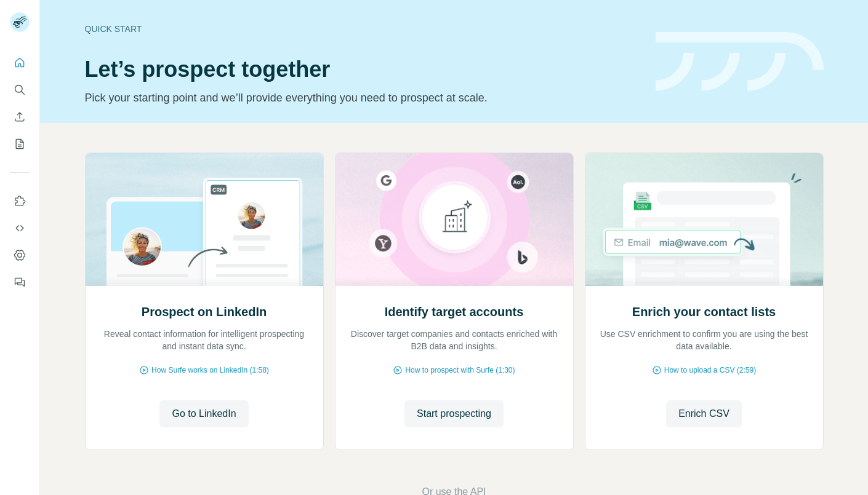 The height and width of the screenshot is (495, 868). What do you see at coordinates (703, 311) in the screenshot?
I see `h2: Enrich your contact lists` at bounding box center [703, 311].